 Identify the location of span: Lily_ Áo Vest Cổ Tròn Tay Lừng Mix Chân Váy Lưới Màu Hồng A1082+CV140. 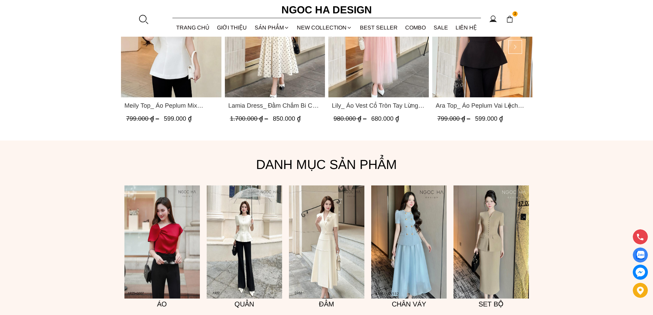
(378, 106).